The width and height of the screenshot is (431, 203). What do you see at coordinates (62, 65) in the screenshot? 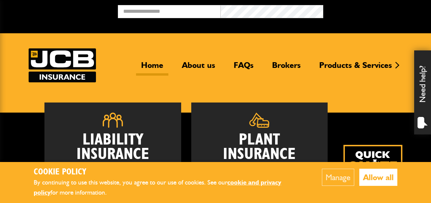
I see `img: JCB Insurance Services logo` at bounding box center [62, 65].